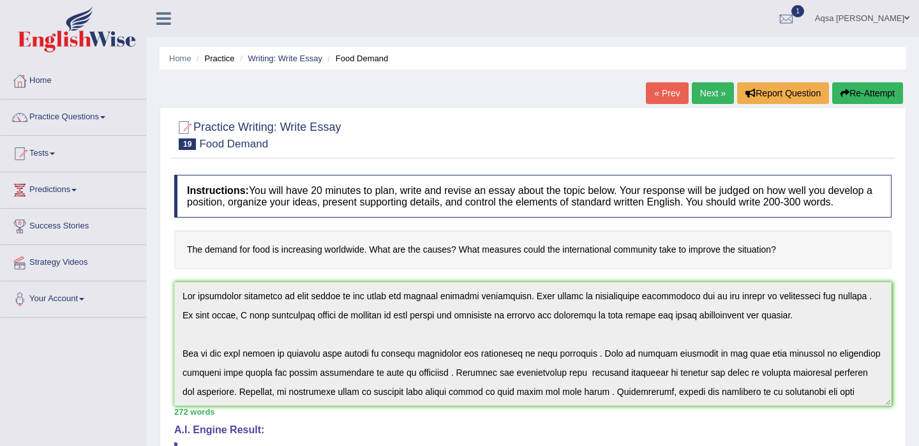  I want to click on li: Practice, so click(214, 58).